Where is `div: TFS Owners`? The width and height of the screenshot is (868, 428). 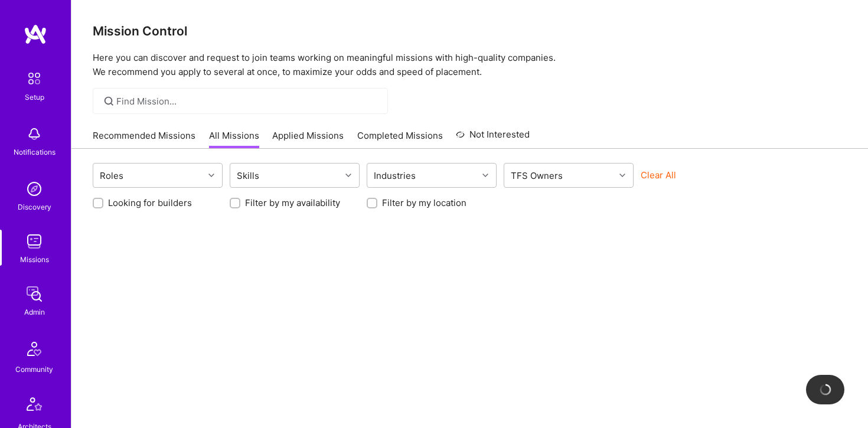 div: TFS Owners is located at coordinates (537, 176).